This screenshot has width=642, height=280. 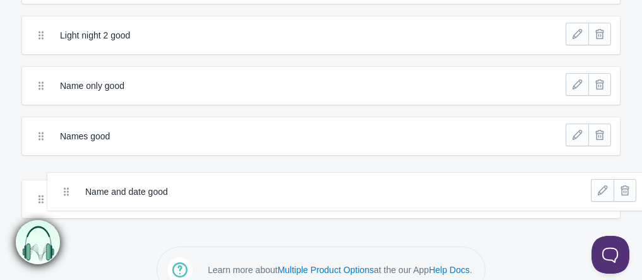 I want to click on label: Names good, so click(x=277, y=136).